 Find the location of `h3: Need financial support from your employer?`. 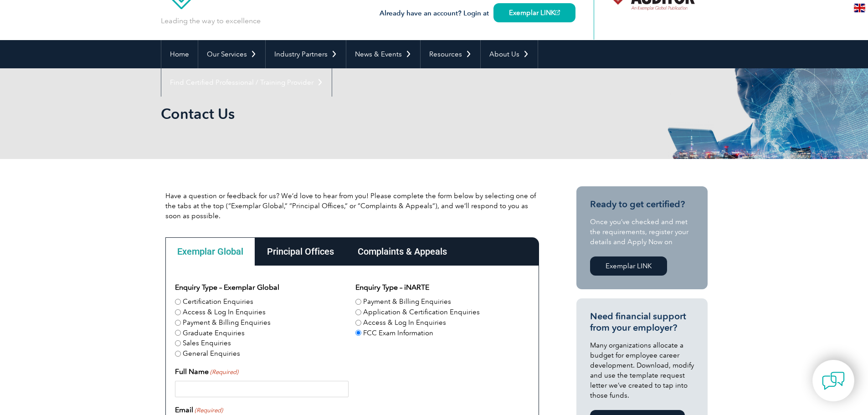

h3: Need financial support from your employer? is located at coordinates (642, 322).